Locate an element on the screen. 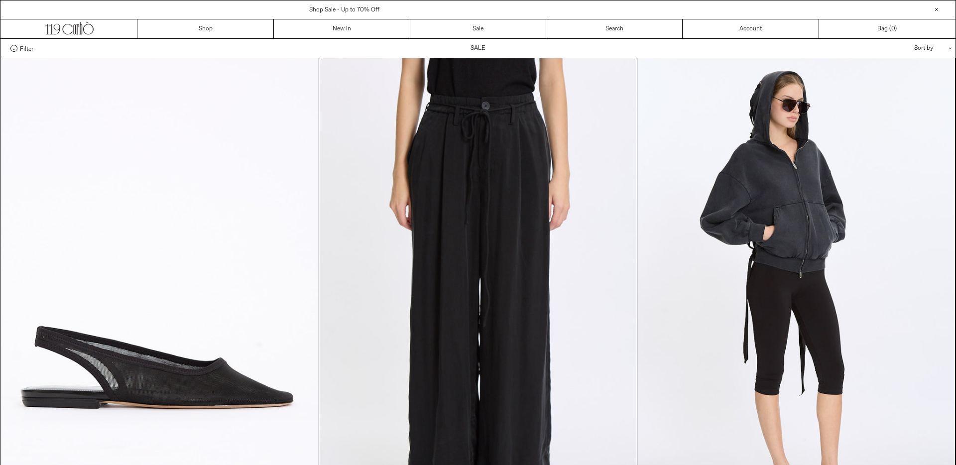 This screenshot has height=465, width=956. a: Shop Sale - Up to 70% Off is located at coordinates (344, 10).